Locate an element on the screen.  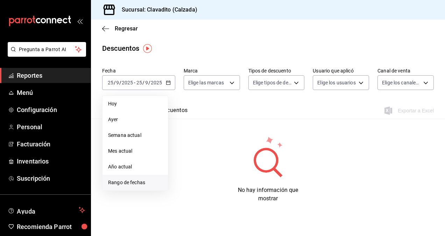
button: Pregunta a Parrot AI is located at coordinates (47, 49).